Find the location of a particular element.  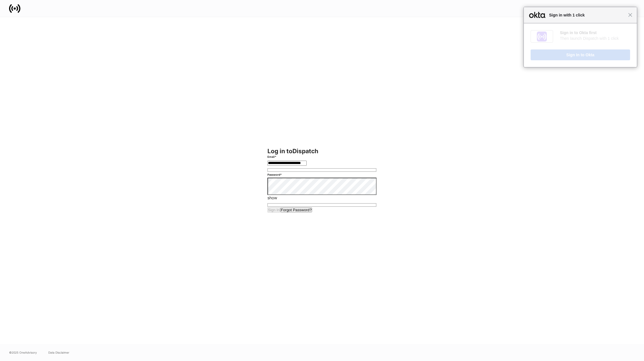

div: Then launch Dispatch with 1 click is located at coordinates (595, 39).